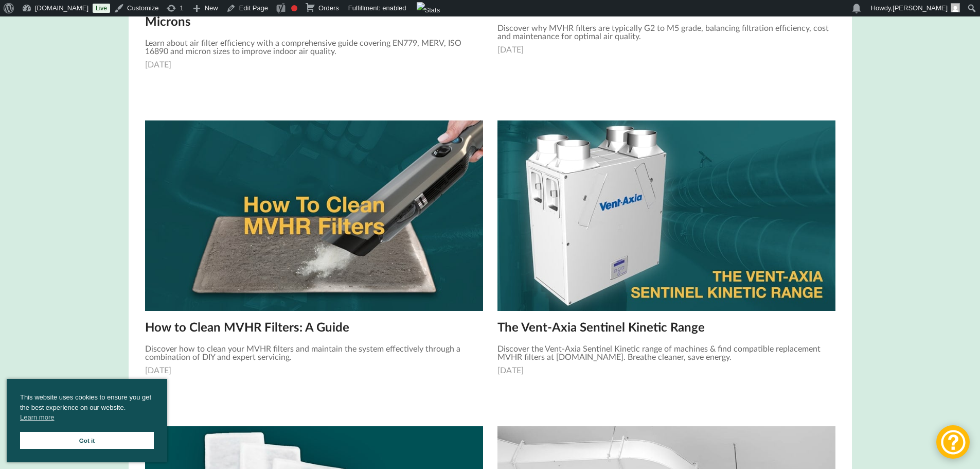  I want to click on img: Views over 48 hours. Click for more Jetpack Stats., so click(428, 11).